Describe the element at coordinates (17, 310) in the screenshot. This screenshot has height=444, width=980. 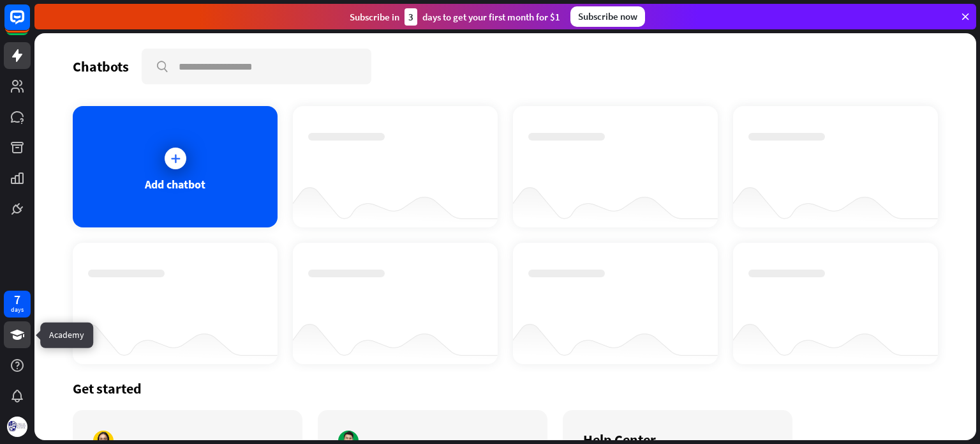
I see `div: days` at that location.